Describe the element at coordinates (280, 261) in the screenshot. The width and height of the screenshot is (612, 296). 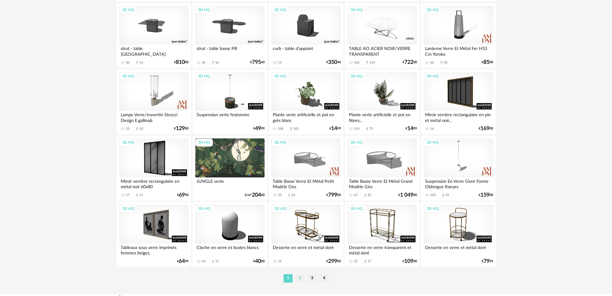
I see `div: 19` at that location.